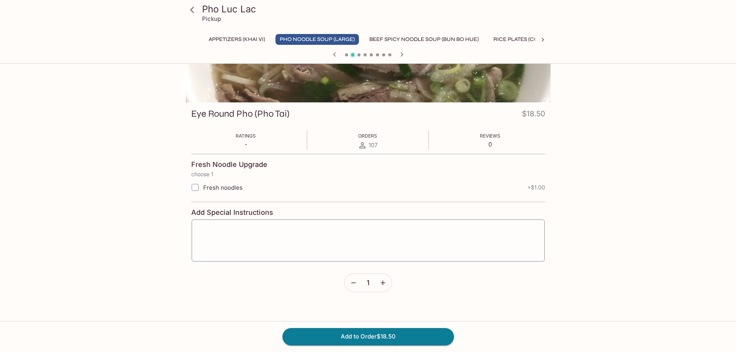  I want to click on span: 1, so click(368, 283).